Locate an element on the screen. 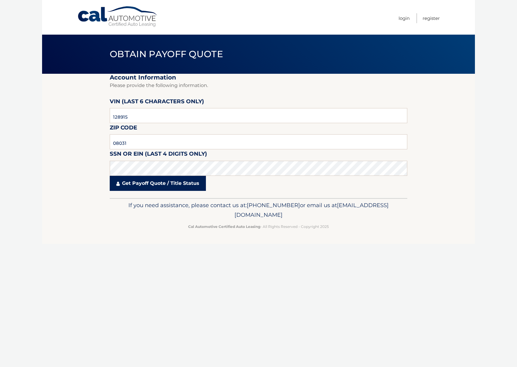 This screenshot has width=517, height=367. h2: Account Information is located at coordinates (259, 77).